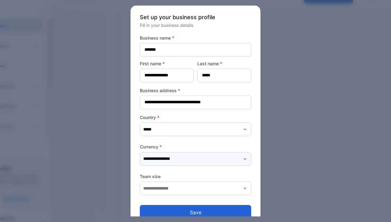  What do you see at coordinates (195, 117) in the screenshot?
I see `label: Country` at bounding box center [195, 117].